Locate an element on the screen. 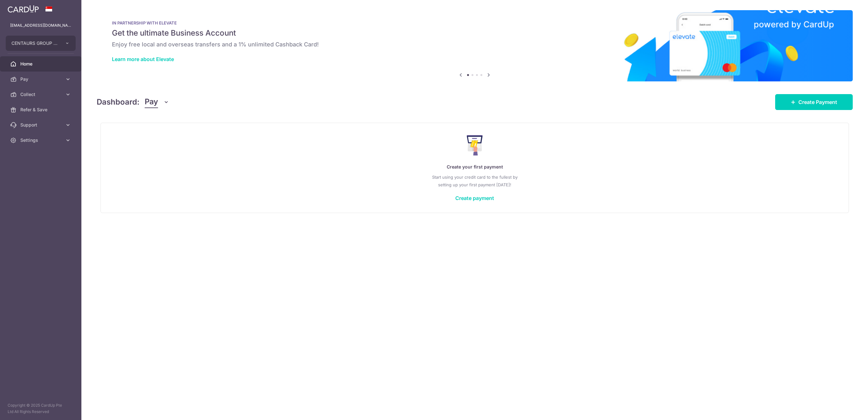  a: Learn more about Elevate is located at coordinates (143, 59).